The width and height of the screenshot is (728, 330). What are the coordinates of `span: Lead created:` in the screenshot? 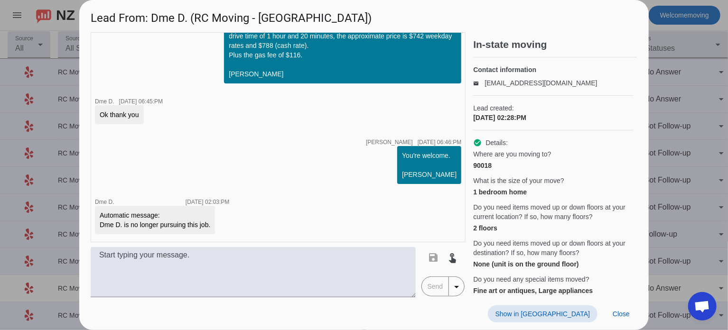 It's located at (553, 108).